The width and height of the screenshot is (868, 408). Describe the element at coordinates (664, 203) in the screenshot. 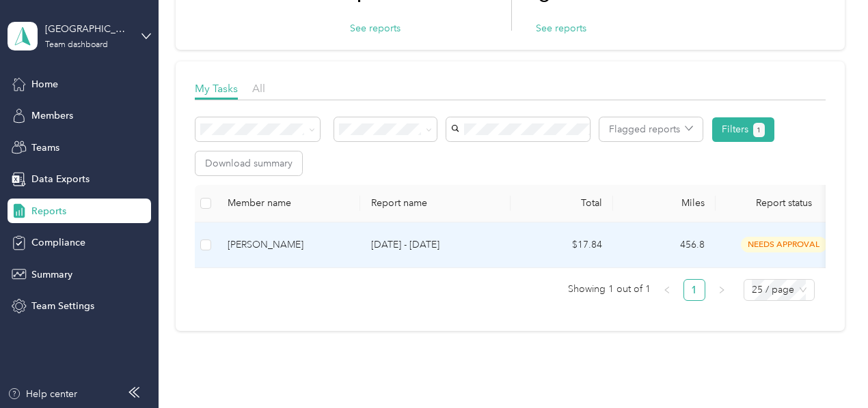

I see `div: Miles` at that location.